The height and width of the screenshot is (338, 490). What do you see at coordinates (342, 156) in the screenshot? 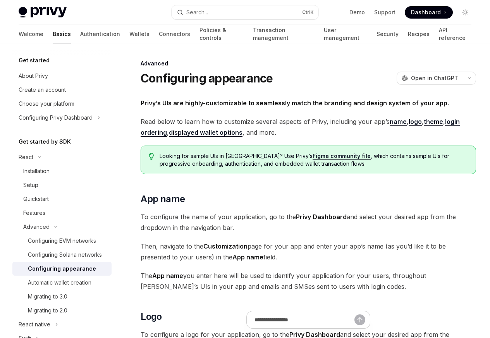
I see `a: Figma community file` at bounding box center [342, 156].